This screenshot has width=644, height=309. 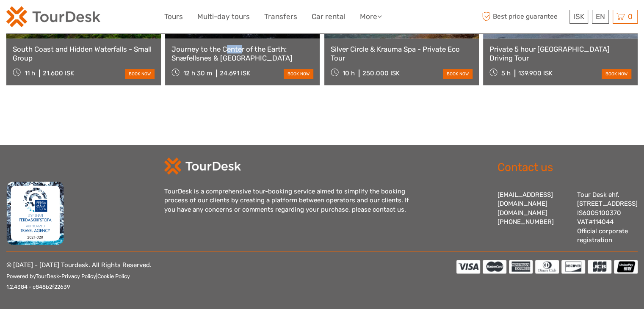 What do you see at coordinates (53, 16) in the screenshot?
I see `img: 120-15d4194f-c635-41b9-a512-a3cb382bfb57_logo_small.png` at bounding box center [53, 16].